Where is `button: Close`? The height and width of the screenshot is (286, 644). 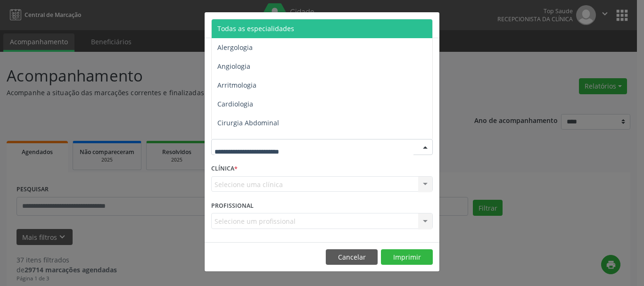
button: Close is located at coordinates (430, 24).